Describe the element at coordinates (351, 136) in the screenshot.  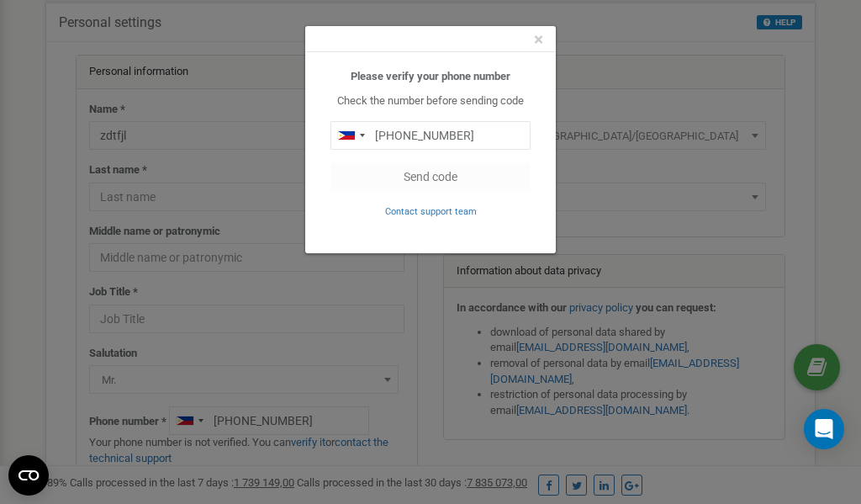
I see `div: Telephone country code` at that location.